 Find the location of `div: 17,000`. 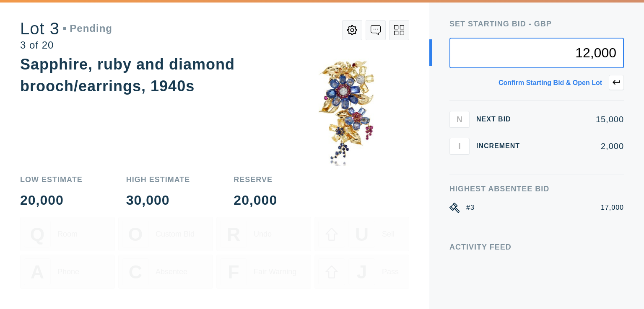

div: 17,000 is located at coordinates (612, 208).